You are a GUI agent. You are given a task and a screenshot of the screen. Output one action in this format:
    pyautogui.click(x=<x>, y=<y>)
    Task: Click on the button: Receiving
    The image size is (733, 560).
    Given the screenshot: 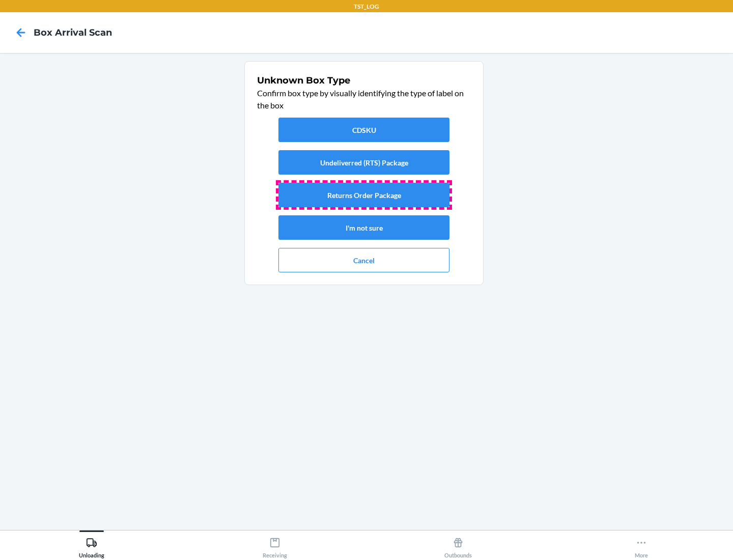 What is the action you would take?
    pyautogui.click(x=275, y=545)
    